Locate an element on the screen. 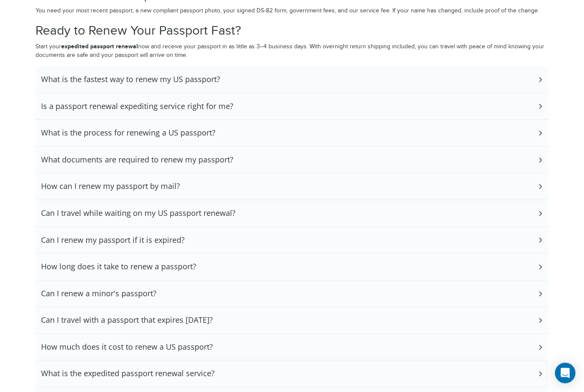 The height and width of the screenshot is (392, 584). div: Open Intercom Messenger is located at coordinates (566, 373).